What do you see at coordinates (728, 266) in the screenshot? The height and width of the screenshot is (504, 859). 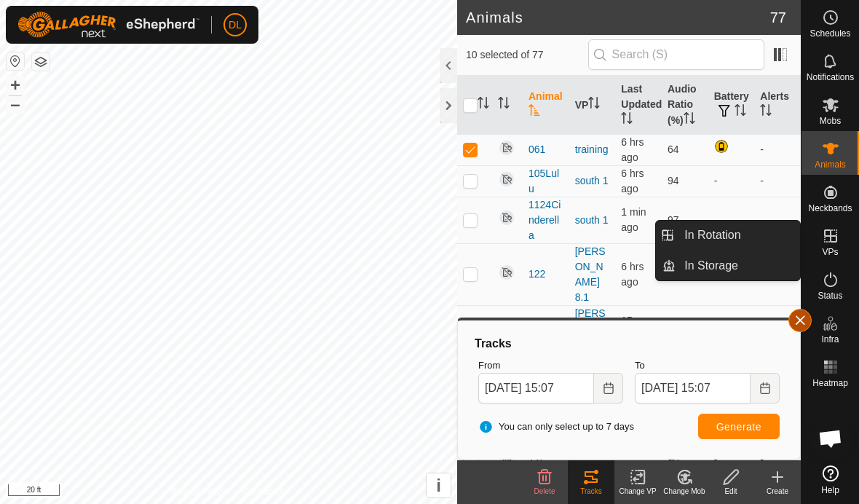 I see `li: In Storage` at bounding box center [728, 266].